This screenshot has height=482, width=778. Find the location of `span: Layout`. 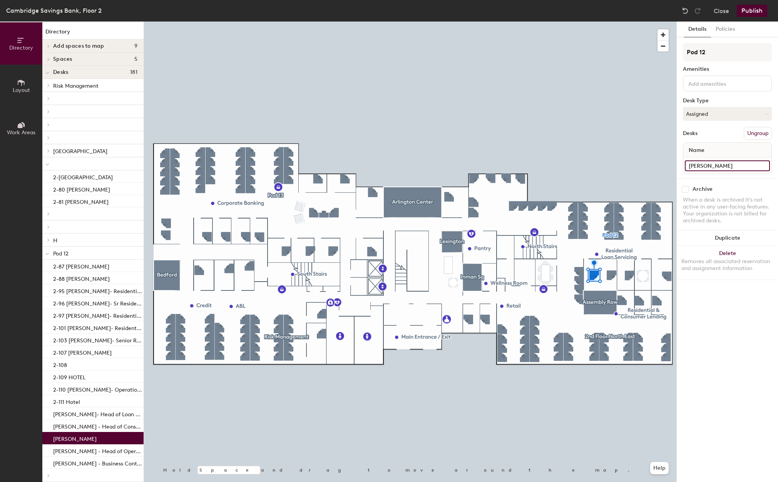

span: Layout is located at coordinates (21, 90).